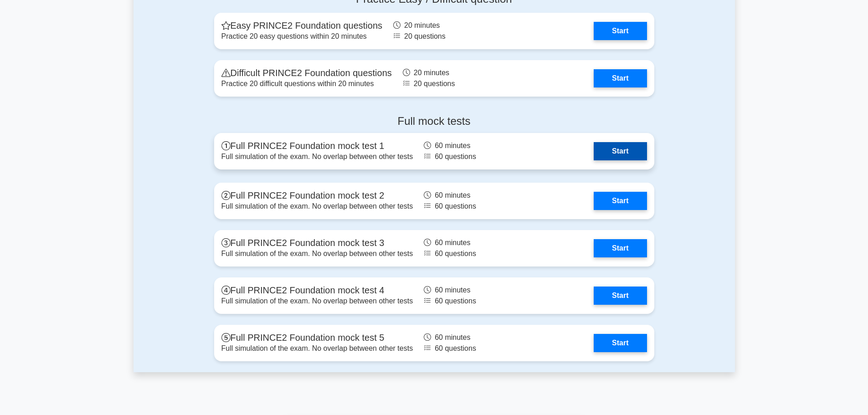 Image resolution: width=868 pixels, height=415 pixels. I want to click on h4: Full mock tests, so click(434, 121).